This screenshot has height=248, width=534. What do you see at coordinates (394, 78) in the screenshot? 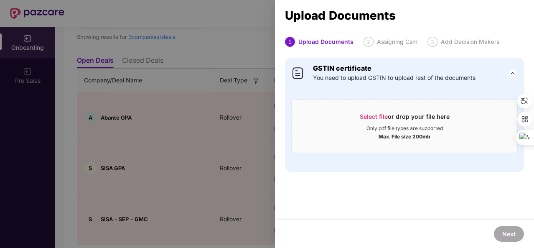
I see `span: You need to upload GSTIN to upload rest of the documents` at bounding box center [394, 78].